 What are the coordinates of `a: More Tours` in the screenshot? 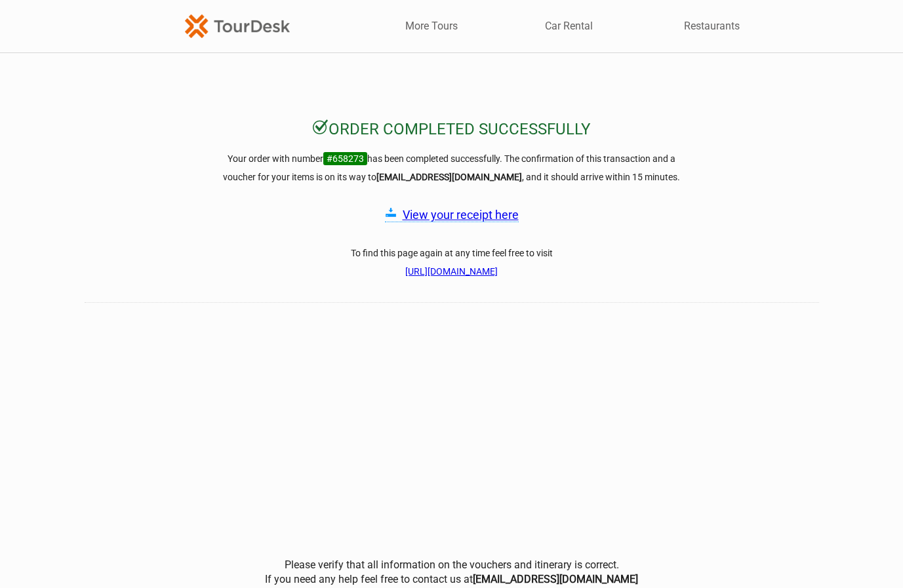 It's located at (432, 26).